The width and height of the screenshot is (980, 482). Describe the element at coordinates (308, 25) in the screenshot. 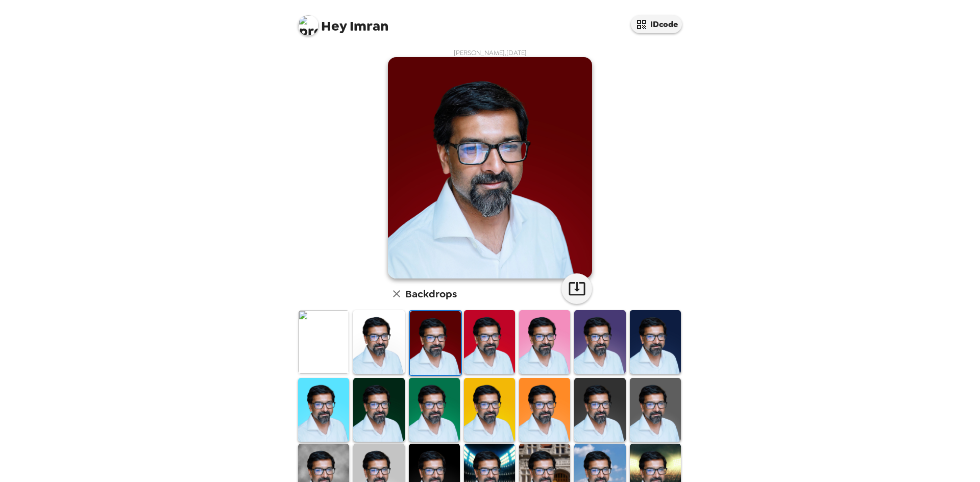

I see `img: profile pic` at that location.